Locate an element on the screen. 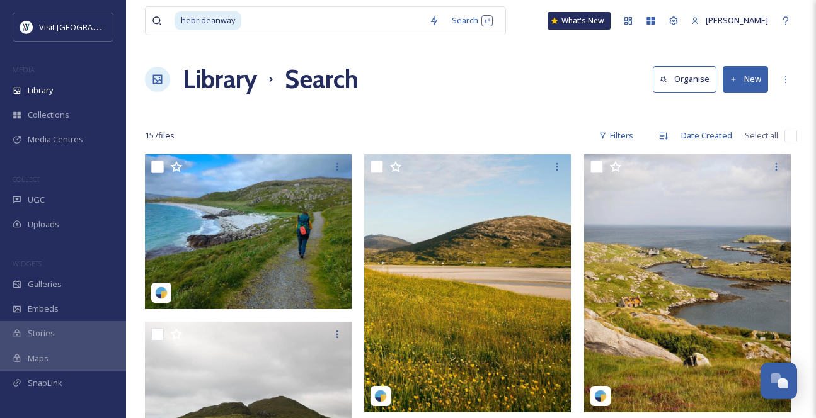  span: SnapLink is located at coordinates (45, 383).